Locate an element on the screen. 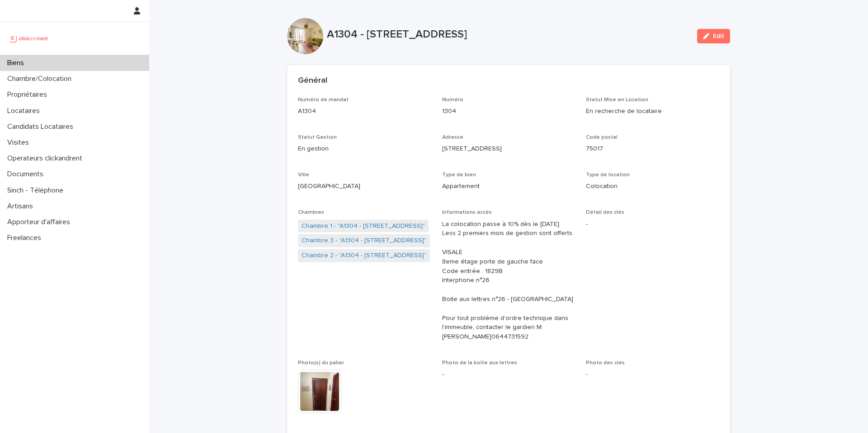 The image size is (868, 433). ringoverc2c-84e06f14122c: Call with Ringover is located at coordinates (510, 336).